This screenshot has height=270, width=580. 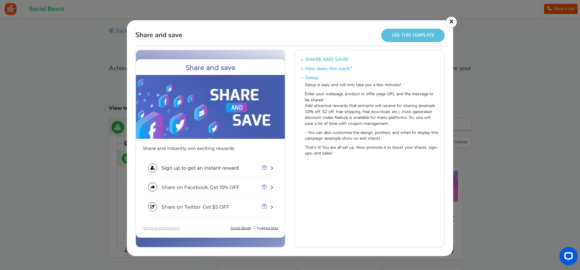 What do you see at coordinates (369, 59) in the screenshot?
I see `h3: SHARE AND SAVE!` at bounding box center [369, 59].